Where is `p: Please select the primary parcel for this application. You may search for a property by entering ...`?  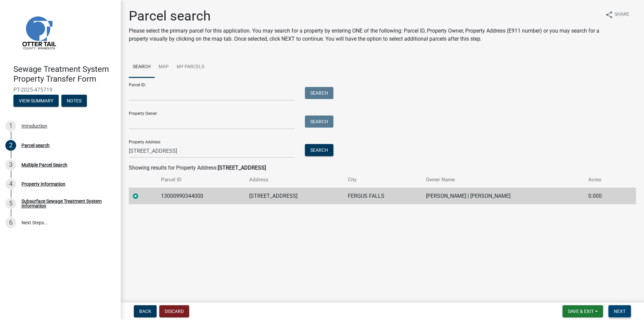 p: Please select the primary parcel for this application. You may search for a property by entering ... is located at coordinates (364, 35).